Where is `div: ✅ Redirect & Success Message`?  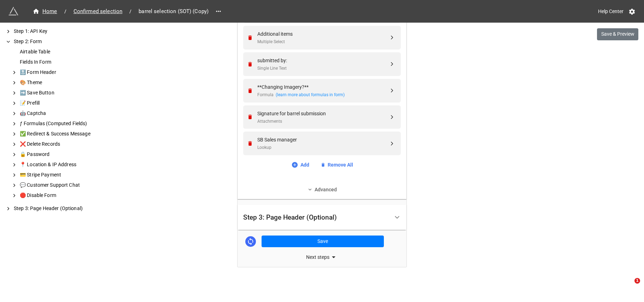
div: ✅ Redirect & Success Message is located at coordinates (66, 134).